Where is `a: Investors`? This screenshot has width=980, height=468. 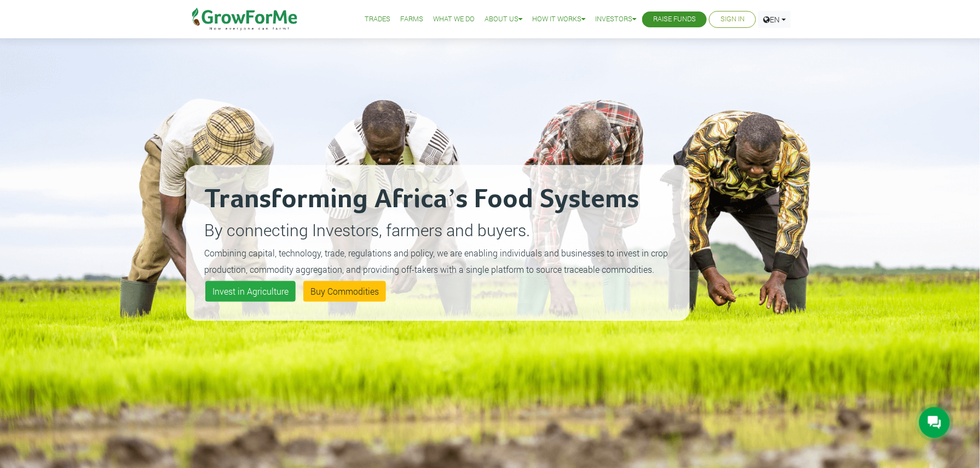
a: Investors is located at coordinates (615, 19).